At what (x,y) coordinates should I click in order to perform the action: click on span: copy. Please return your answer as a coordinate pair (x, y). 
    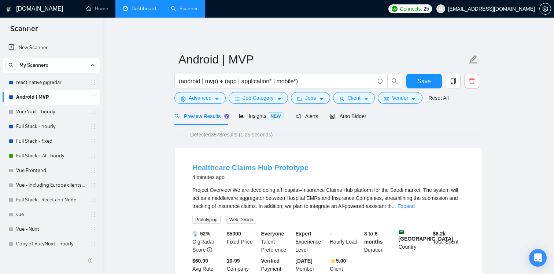
    Looking at the image, I should click on (453, 81).